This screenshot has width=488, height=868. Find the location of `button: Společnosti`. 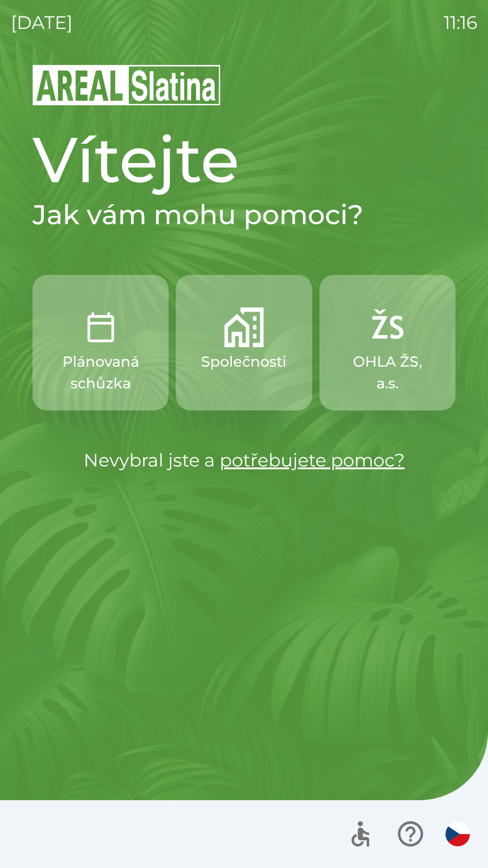

button: Společnosti is located at coordinates (244, 343).